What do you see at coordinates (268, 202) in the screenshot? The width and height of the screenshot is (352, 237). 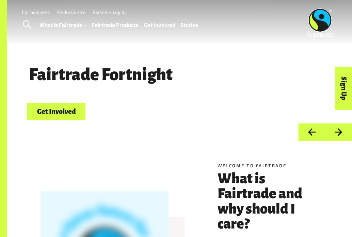 I see `h3: What is Fairtrade and why should I care?` at bounding box center [268, 202].